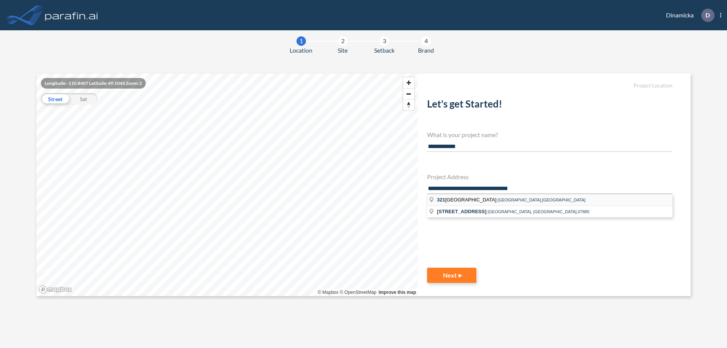 The image size is (727, 348). What do you see at coordinates (441, 200) in the screenshot?
I see `span: 321` at bounding box center [441, 200].